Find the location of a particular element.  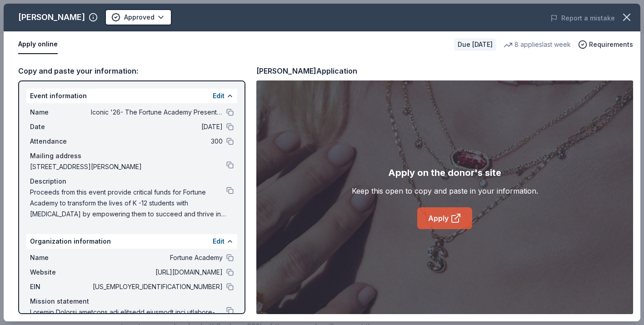

button: Apply online is located at coordinates (38, 44).